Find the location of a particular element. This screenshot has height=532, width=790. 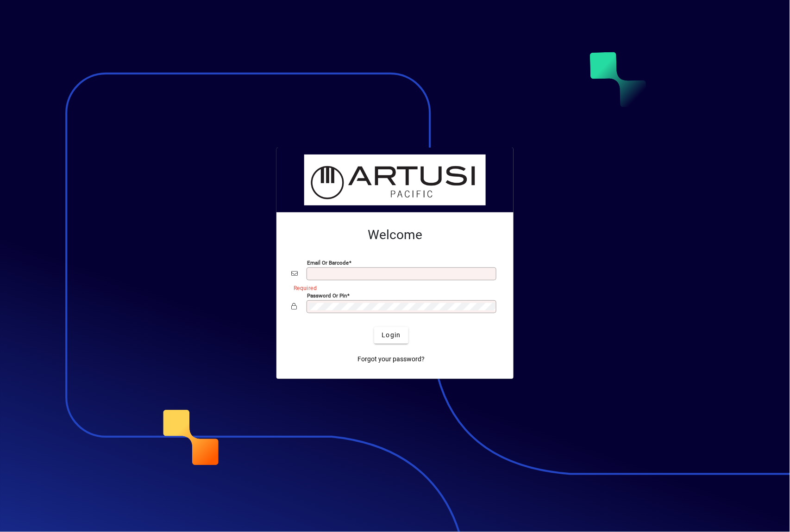

mat-label: Password or Pin is located at coordinates (327, 295).